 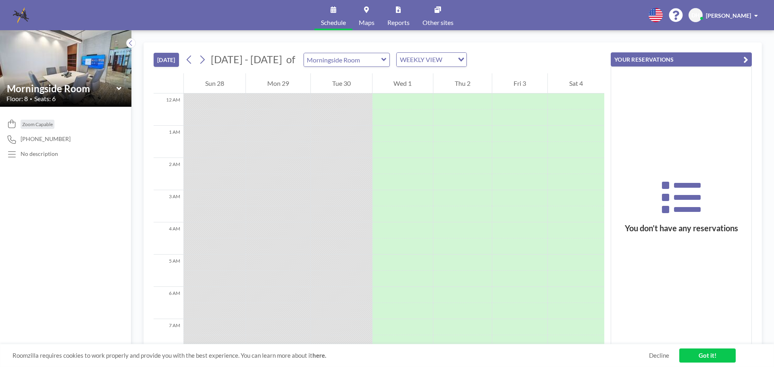 What do you see at coordinates (682, 59) in the screenshot?
I see `button: YOUR RESERVATIONS` at bounding box center [682, 59].